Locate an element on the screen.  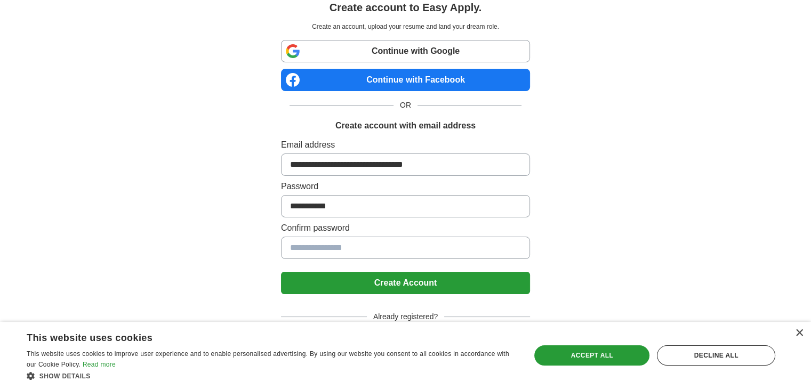
label: Email address is located at coordinates (405, 145).